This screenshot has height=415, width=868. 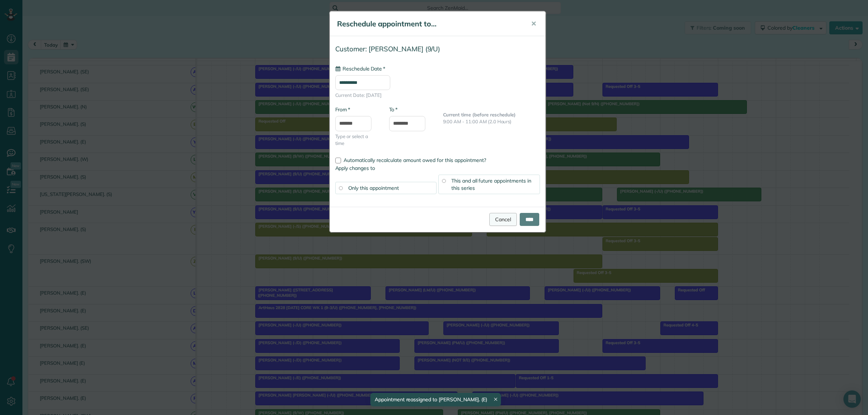 What do you see at coordinates (393, 110) in the screenshot?
I see `label: To` at bounding box center [393, 110].